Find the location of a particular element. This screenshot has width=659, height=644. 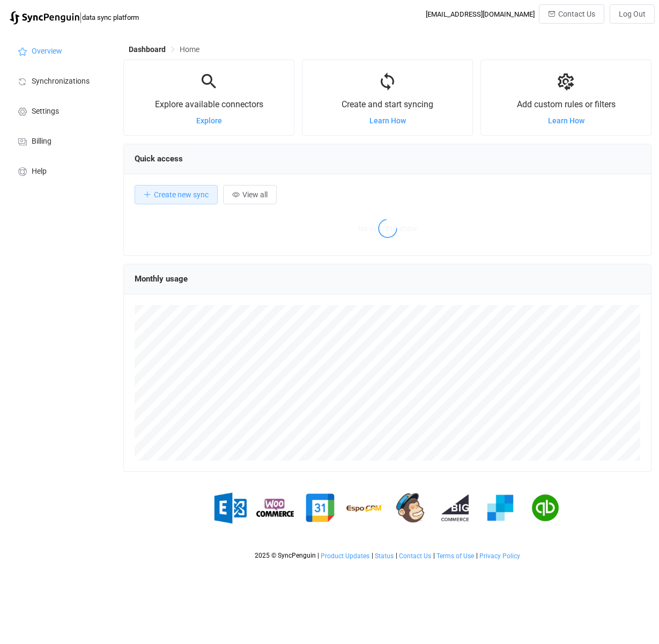

span: Create new sync is located at coordinates (181, 195).